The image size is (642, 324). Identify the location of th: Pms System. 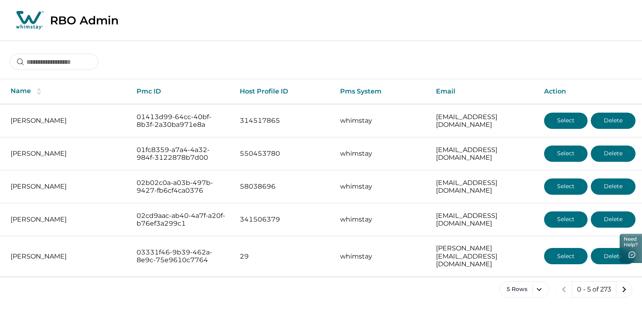
(382, 91).